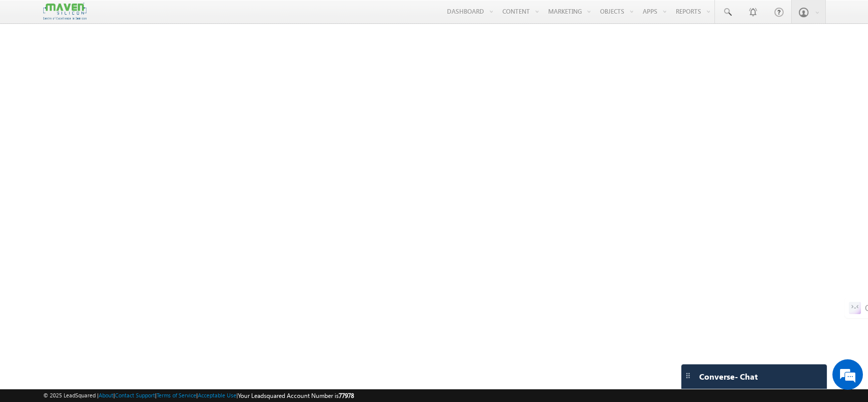 The image size is (868, 402). Describe the element at coordinates (217, 395) in the screenshot. I see `a: Acceptable Use` at that location.